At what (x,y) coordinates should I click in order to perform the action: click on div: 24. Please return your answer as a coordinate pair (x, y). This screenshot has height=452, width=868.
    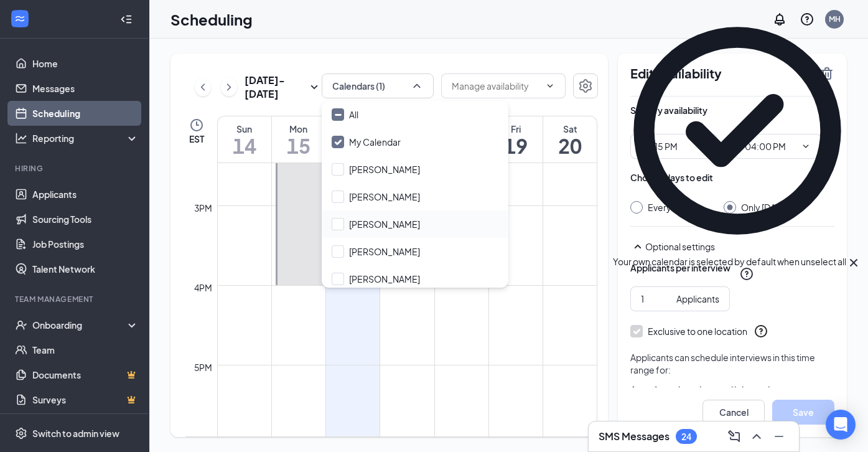
    Looking at the image, I should click on (686, 436).